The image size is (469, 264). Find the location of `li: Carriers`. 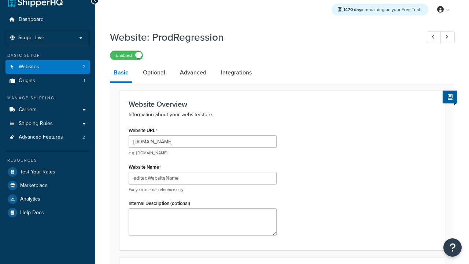

li: Carriers is located at coordinates (48, 110).